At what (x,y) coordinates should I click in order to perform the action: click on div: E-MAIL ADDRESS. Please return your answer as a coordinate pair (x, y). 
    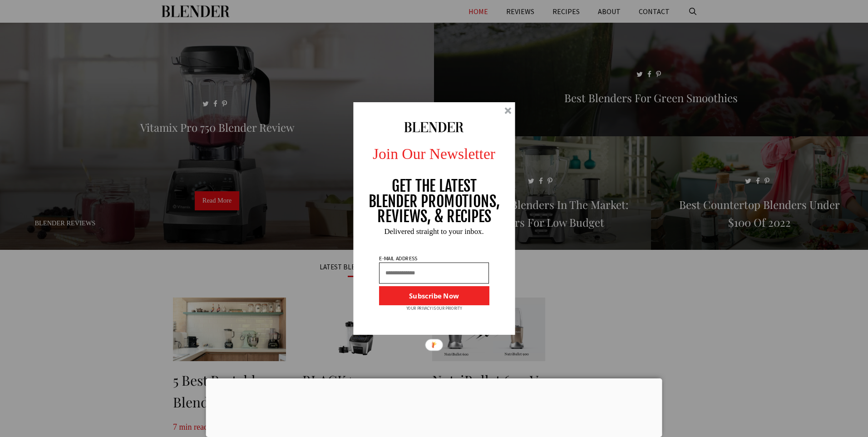
    Looking at the image, I should click on (398, 259).